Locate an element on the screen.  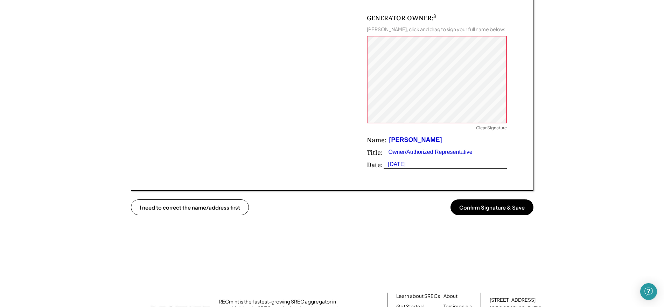
sup: 3 is located at coordinates (435, 16).